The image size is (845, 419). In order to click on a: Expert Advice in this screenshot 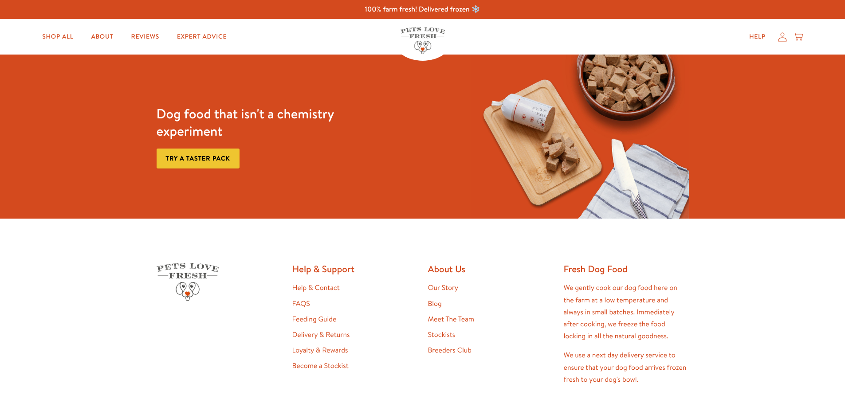, I will do `click(202, 37)`.